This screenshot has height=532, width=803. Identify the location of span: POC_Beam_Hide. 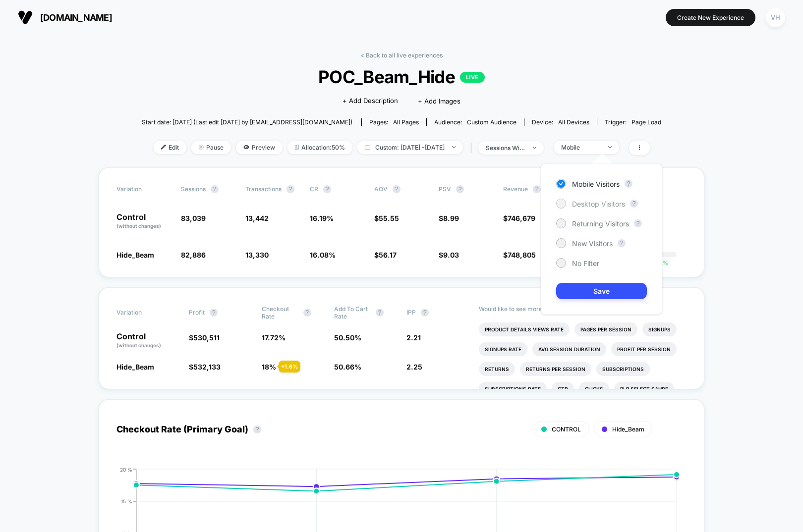
(402, 77).